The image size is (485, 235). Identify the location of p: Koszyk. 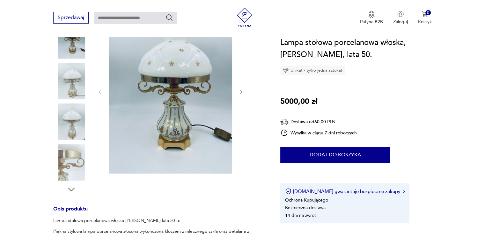
(424, 22).